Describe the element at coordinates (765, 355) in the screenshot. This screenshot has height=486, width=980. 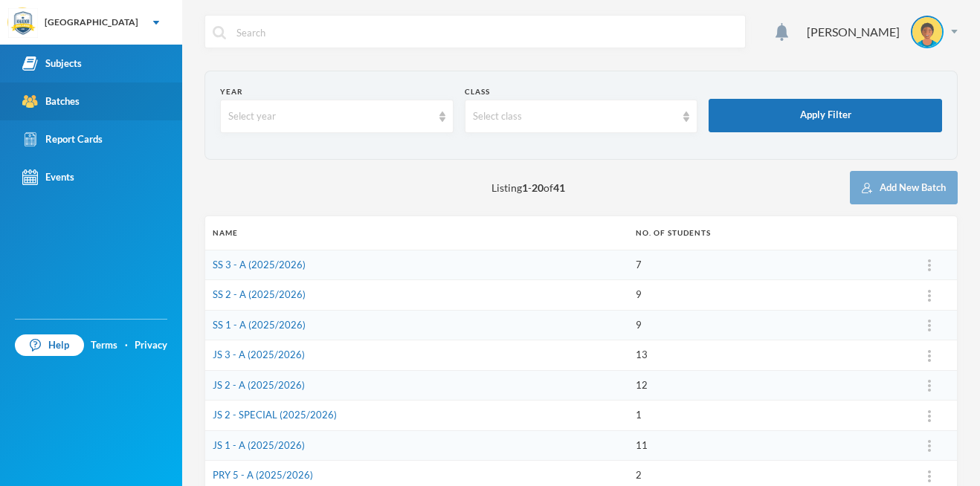
I see `td: 13` at that location.